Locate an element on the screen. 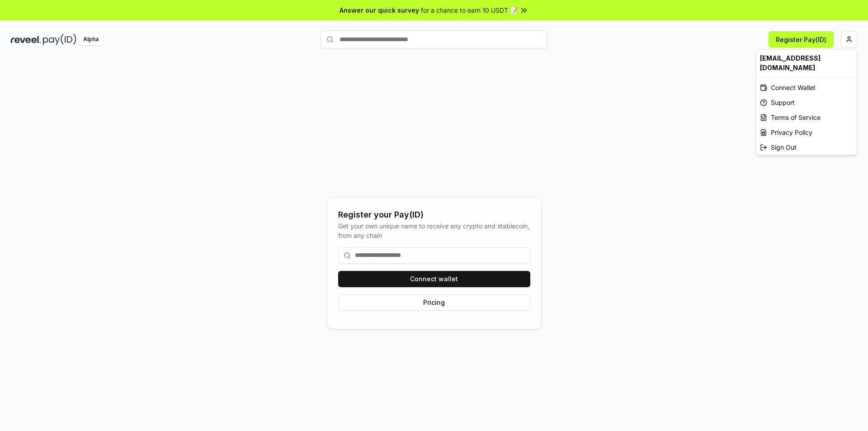 The height and width of the screenshot is (431, 868). div: Sign Out is located at coordinates (807, 147).